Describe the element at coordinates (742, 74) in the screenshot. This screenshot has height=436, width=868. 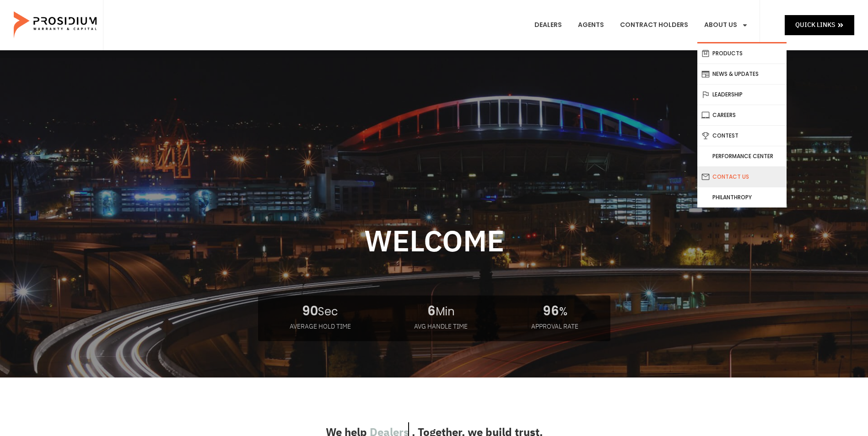
I see `a: News & Updates` at that location.